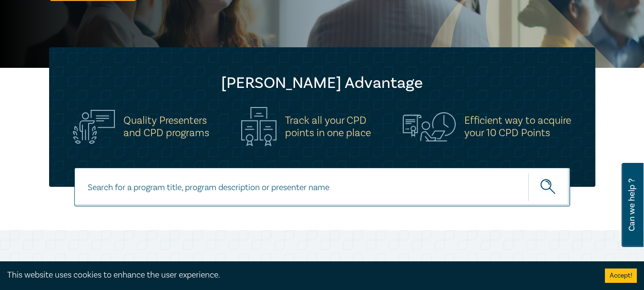 This screenshot has height=290, width=644. Describe the element at coordinates (518, 127) in the screenshot. I see `h5: Efficient way to acquire your 10 CPD Points` at that location.